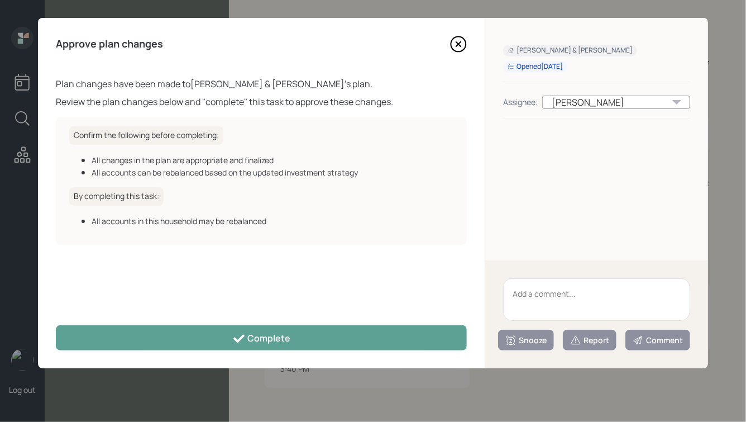  Describe the element at coordinates (658, 340) in the screenshot. I see `button: Comment` at that location.